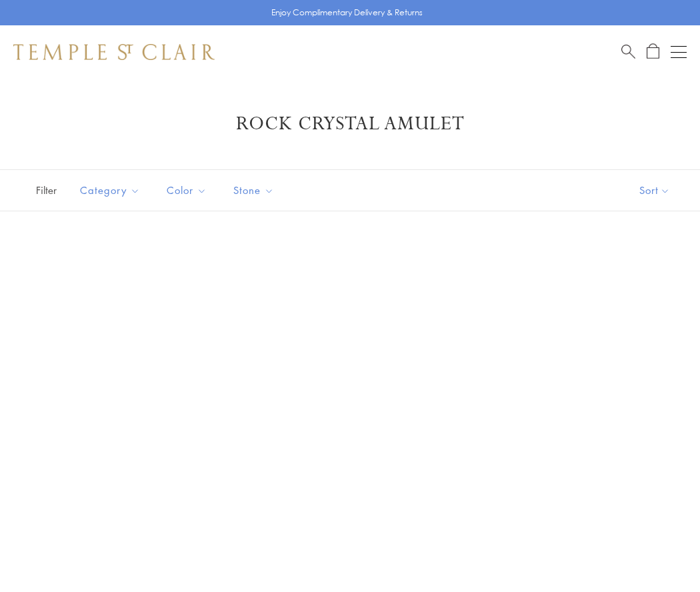 Image resolution: width=700 pixels, height=592 pixels. What do you see at coordinates (350, 124) in the screenshot?
I see `h1: Rock Crystal Amulet` at bounding box center [350, 124].